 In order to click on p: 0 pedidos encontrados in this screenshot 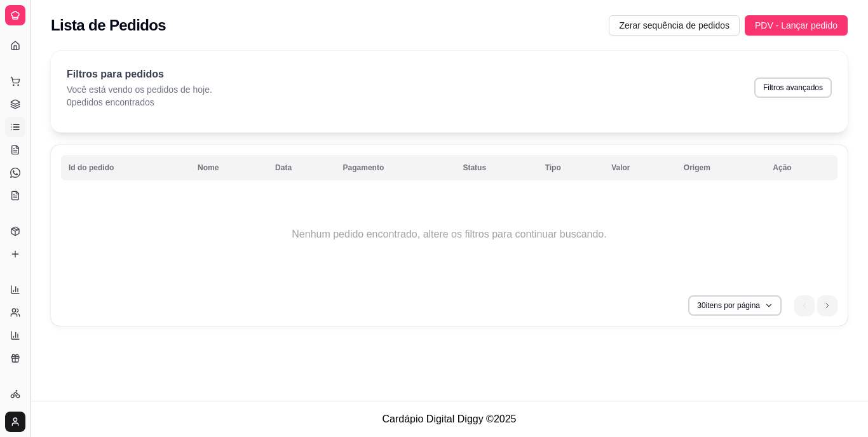, I will do `click(139, 103)`.